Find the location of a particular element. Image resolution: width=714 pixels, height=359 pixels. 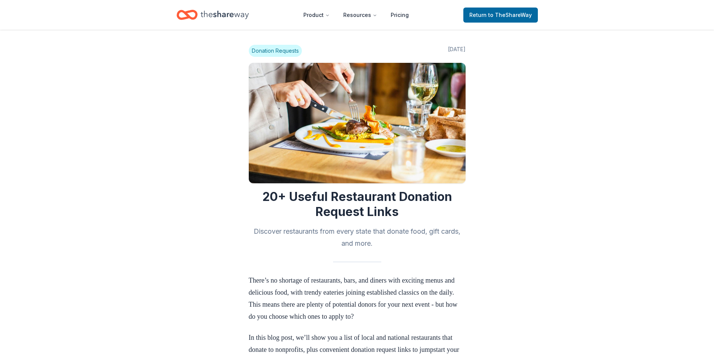

h2: Discover restaurants from every state that donate food, gift cards, and more. is located at coordinates (357, 237).